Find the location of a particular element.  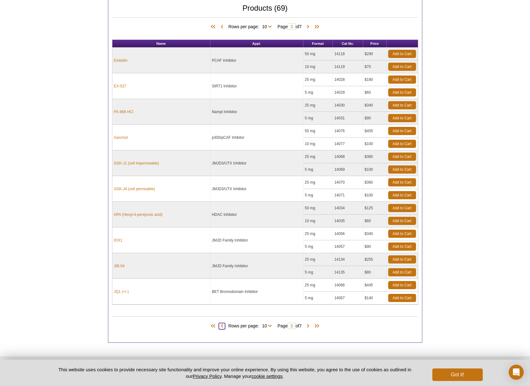

a: Embelin is located at coordinates (120, 60).